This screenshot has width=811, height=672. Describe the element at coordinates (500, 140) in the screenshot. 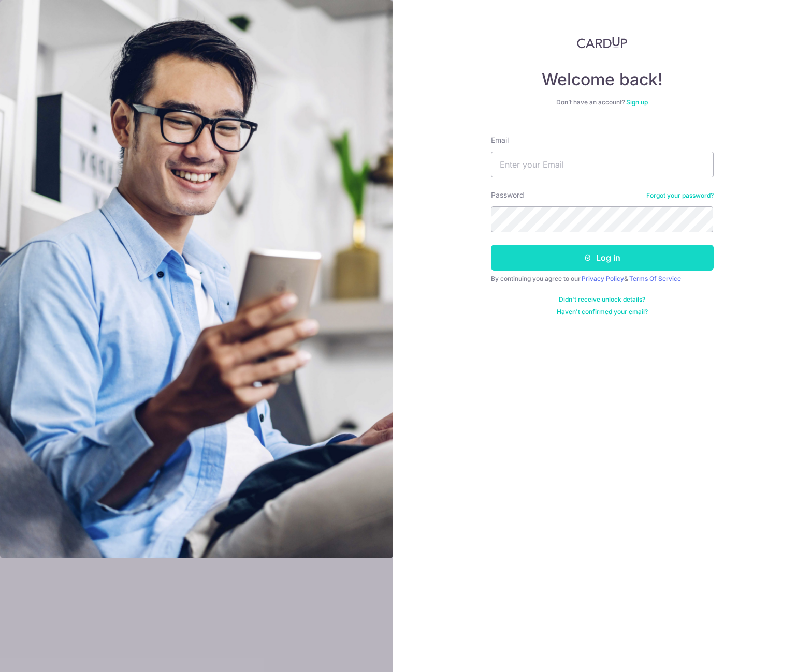

I see `label: Email` at that location.